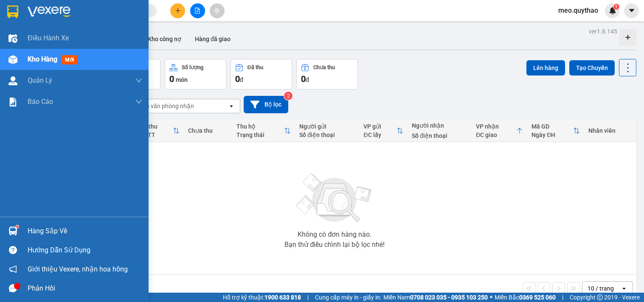 This screenshot has height=302, width=644. I want to click on span: Miền Nam, so click(435, 297).